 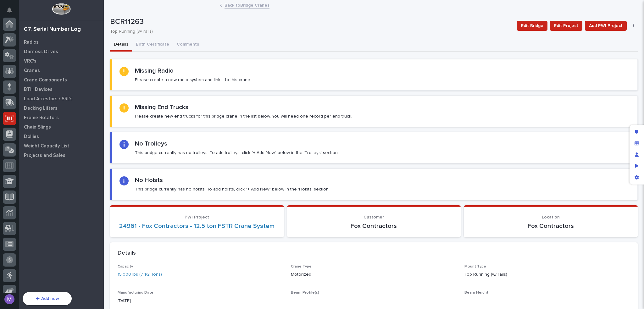 I want to click on p: Cranes, so click(x=31, y=71).